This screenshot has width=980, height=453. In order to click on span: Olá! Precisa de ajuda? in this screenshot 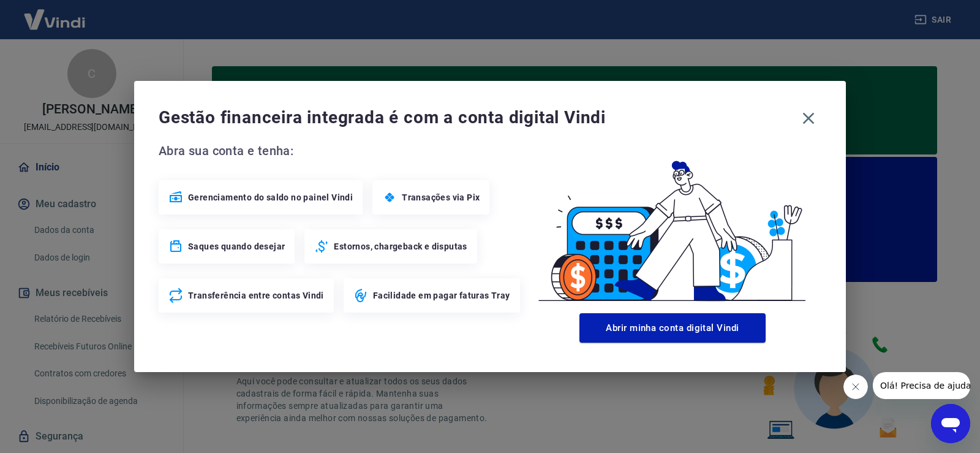, I will do `click(55, 13)`.